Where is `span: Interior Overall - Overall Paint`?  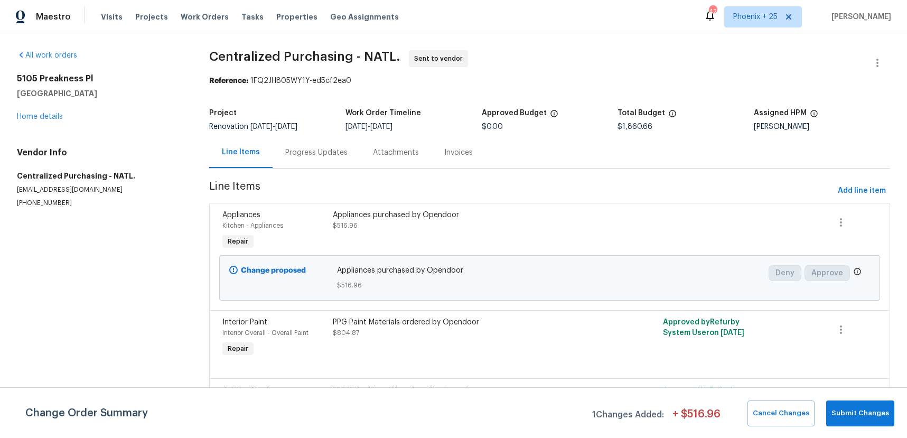 span: Interior Overall - Overall Paint is located at coordinates (265, 333).